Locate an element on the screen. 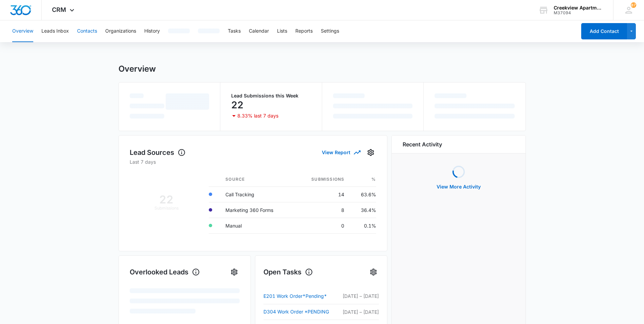 Image resolution: width=644 pixels, height=324 pixels. td: Manual is located at coordinates (257, 226).